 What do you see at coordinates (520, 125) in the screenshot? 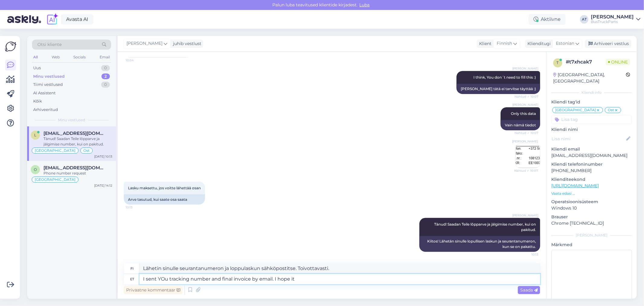
I see `div: Vain nämä tiedot` at bounding box center [520, 125].